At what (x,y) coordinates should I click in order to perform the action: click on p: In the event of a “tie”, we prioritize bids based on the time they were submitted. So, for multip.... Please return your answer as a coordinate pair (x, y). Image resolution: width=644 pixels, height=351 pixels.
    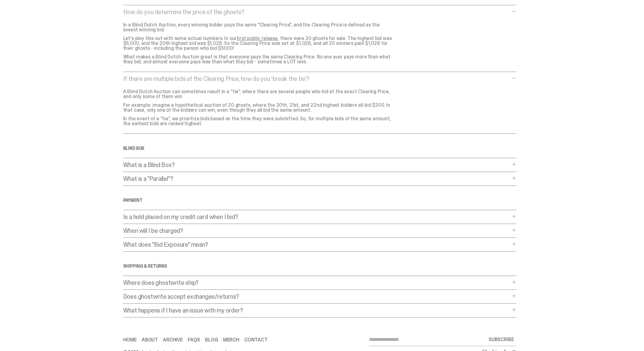
    Looking at the image, I should click on (258, 121).